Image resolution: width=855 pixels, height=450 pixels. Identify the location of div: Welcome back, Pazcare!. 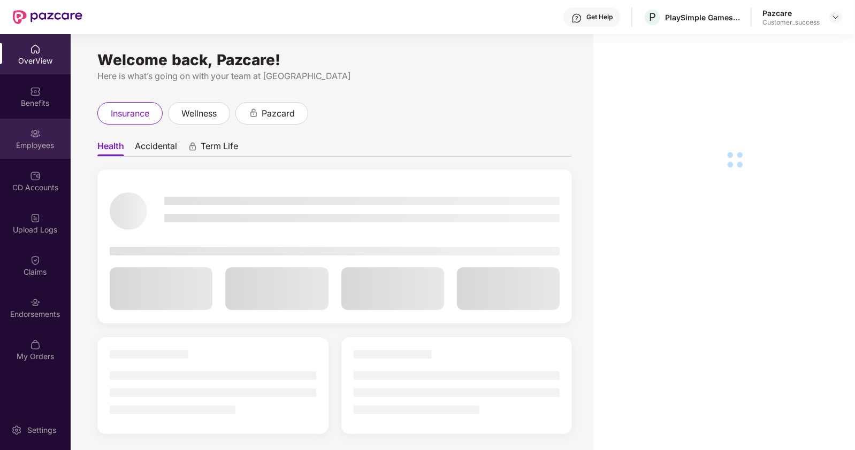
(334, 60).